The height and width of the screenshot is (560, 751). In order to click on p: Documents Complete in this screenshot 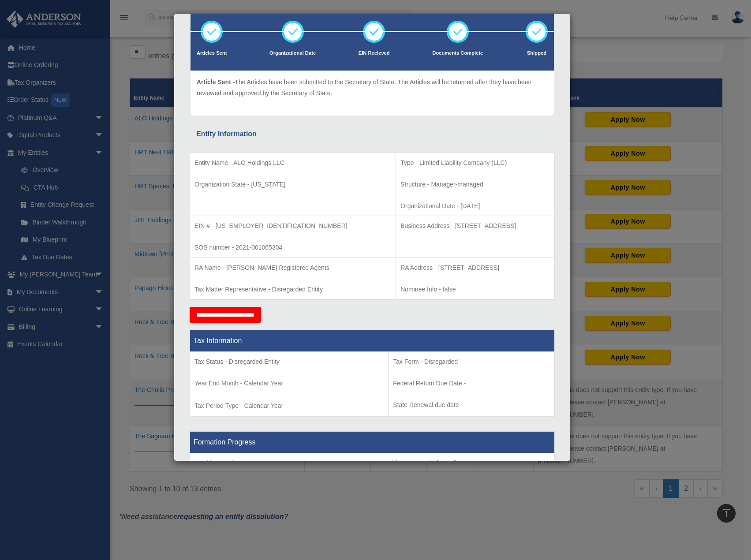, I will do `click(457, 54)`.